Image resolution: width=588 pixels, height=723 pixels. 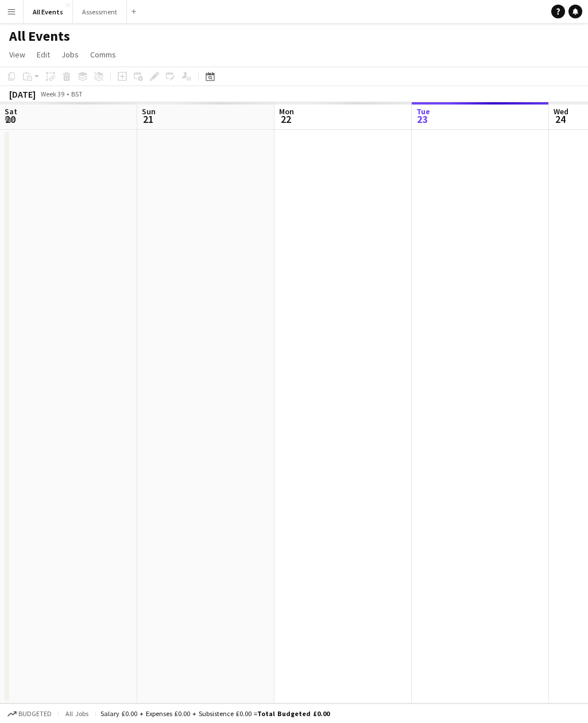 What do you see at coordinates (48, 12) in the screenshot?
I see `button: All Events` at bounding box center [48, 12].